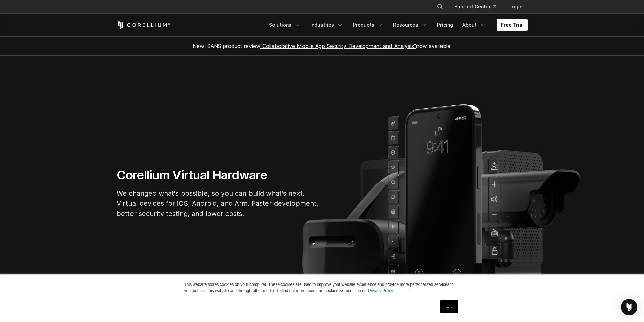 The image size is (644, 322). Describe the element at coordinates (285, 25) in the screenshot. I see `a: Solutions` at that location.